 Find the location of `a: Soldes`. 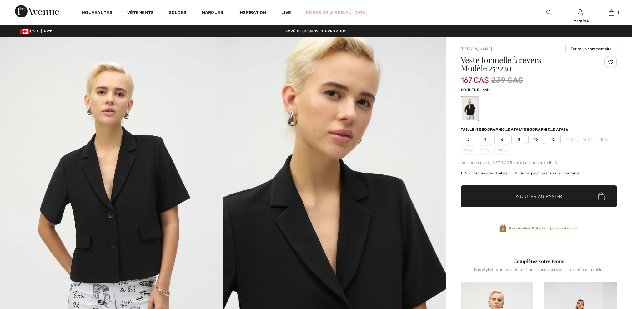

a: Soldes is located at coordinates (178, 13).